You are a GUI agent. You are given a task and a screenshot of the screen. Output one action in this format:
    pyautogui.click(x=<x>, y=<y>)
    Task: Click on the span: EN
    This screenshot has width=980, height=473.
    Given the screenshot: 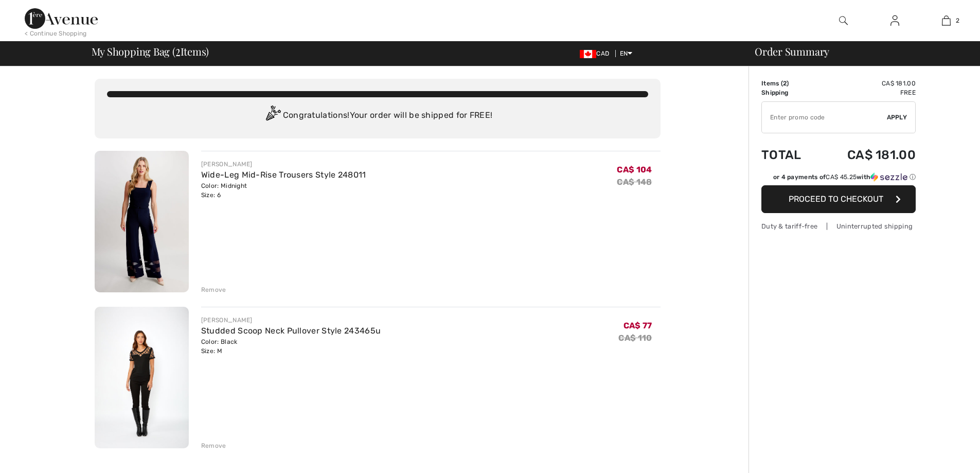 What is the action you would take?
    pyautogui.click(x=626, y=53)
    